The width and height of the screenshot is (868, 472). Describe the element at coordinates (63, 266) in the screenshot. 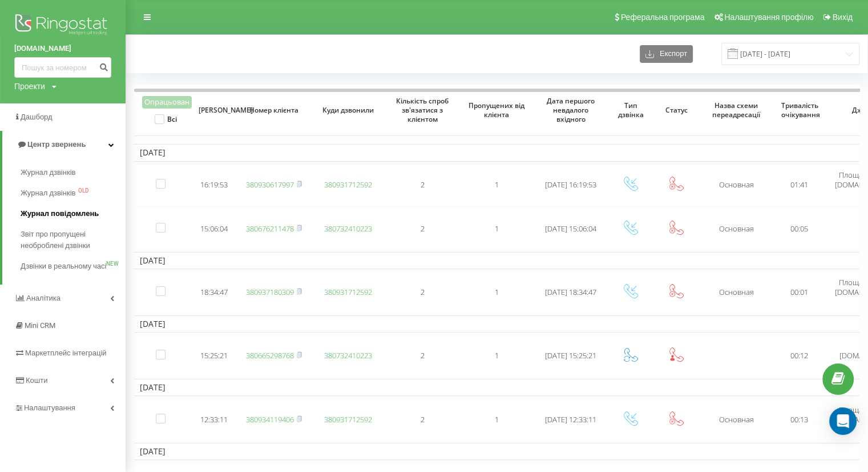

I see `span: Дзвінки в реальному часі` at that location.